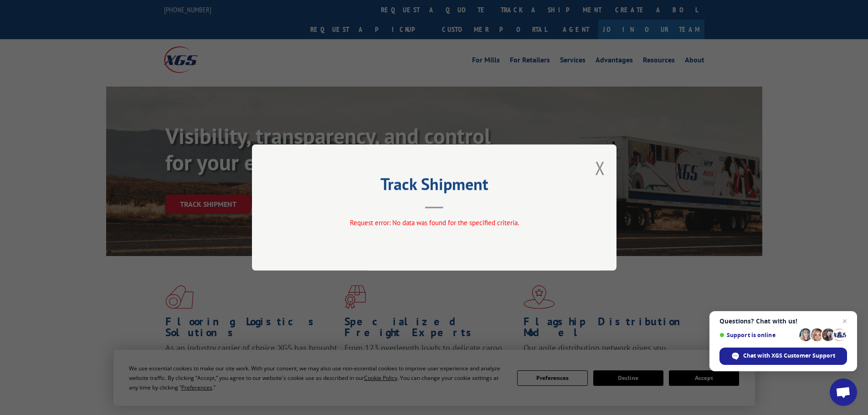  What do you see at coordinates (843, 392) in the screenshot?
I see `div: Open chat` at bounding box center [843, 392].